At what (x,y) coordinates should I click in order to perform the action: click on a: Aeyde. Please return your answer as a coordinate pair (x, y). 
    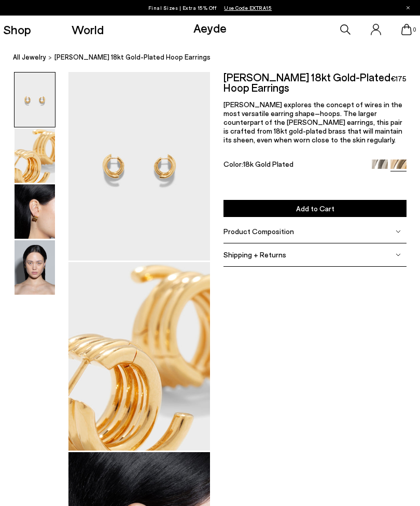
    Looking at the image, I should click on (210, 28).